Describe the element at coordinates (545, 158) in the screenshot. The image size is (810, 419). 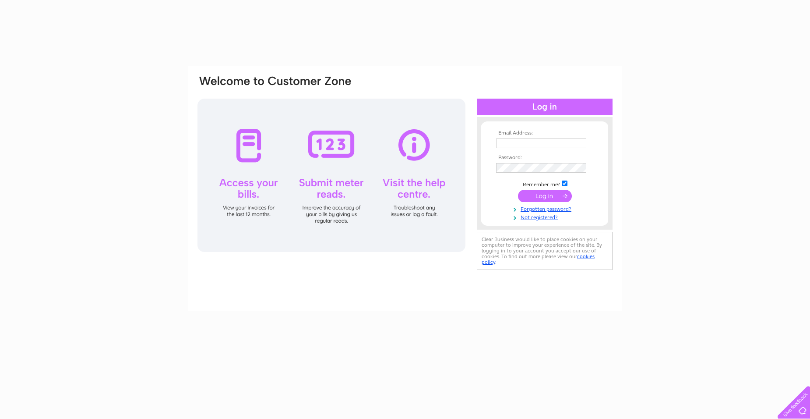
I see `th: Password:` at that location.